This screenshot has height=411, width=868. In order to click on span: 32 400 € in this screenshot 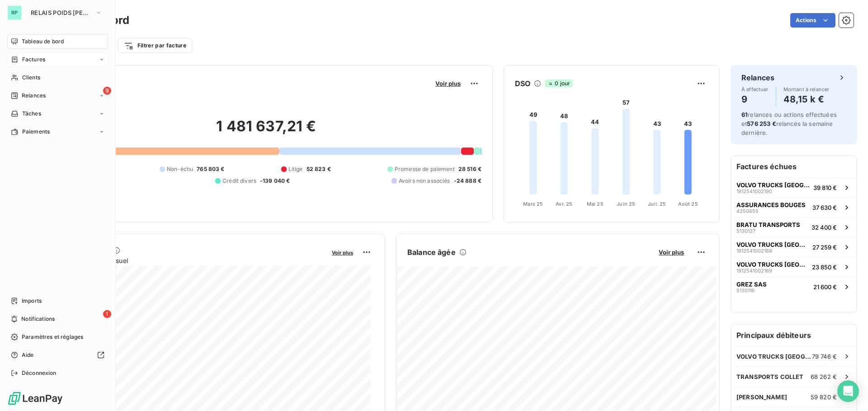, I will do `click(824, 227)`.